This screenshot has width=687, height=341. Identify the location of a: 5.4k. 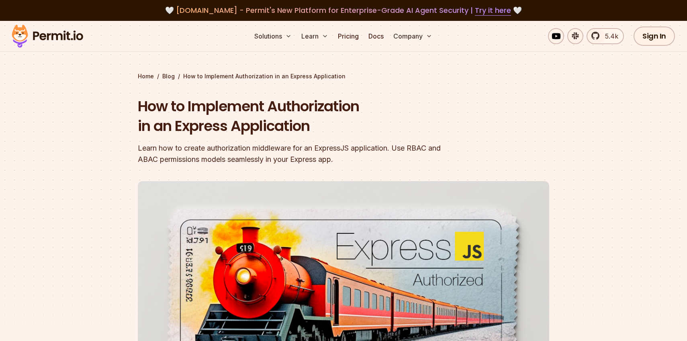
(605, 36).